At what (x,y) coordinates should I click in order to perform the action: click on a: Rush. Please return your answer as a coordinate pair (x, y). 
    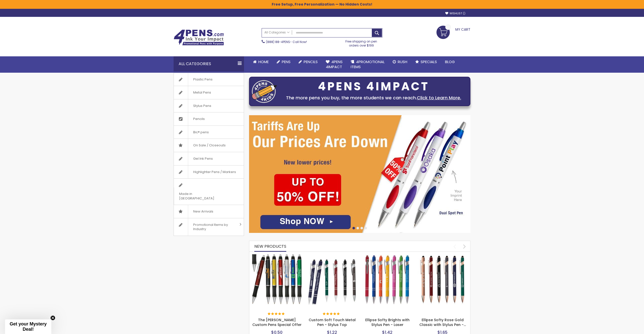
    Looking at the image, I should click on (400, 62).